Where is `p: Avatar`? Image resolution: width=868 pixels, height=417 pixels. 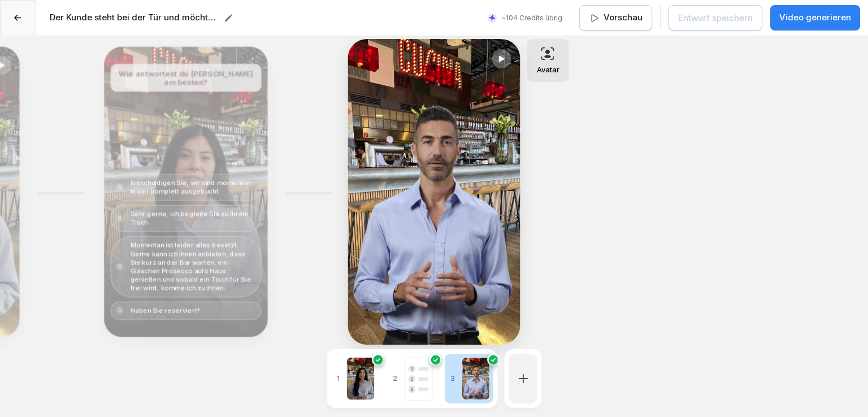
p: Avatar is located at coordinates (548, 69).